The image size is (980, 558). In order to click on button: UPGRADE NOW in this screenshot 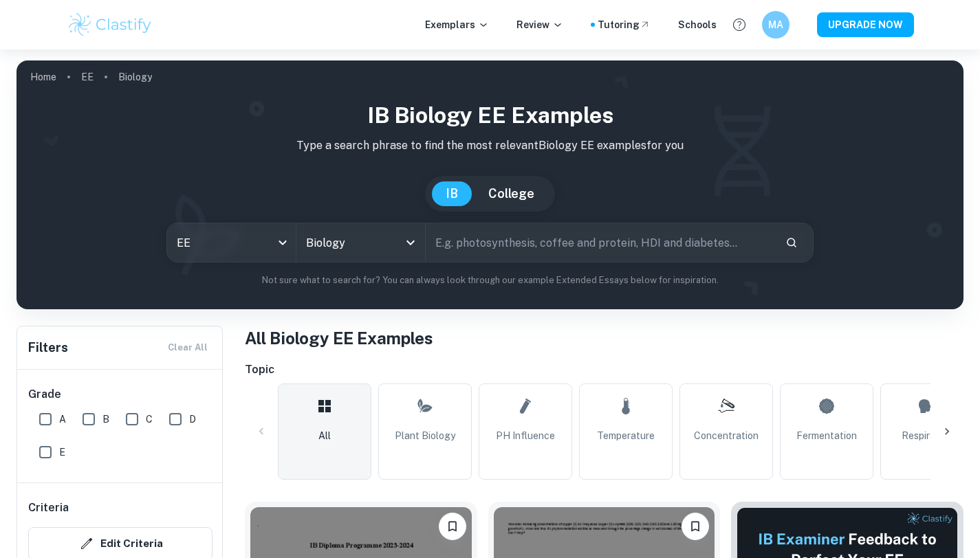, I will do `click(865, 25)`.